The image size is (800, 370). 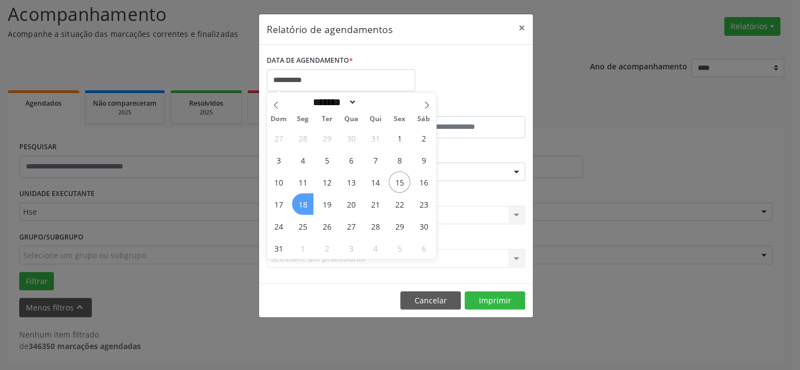 I want to click on span: Agosto 28, 2025, so click(x=375, y=225).